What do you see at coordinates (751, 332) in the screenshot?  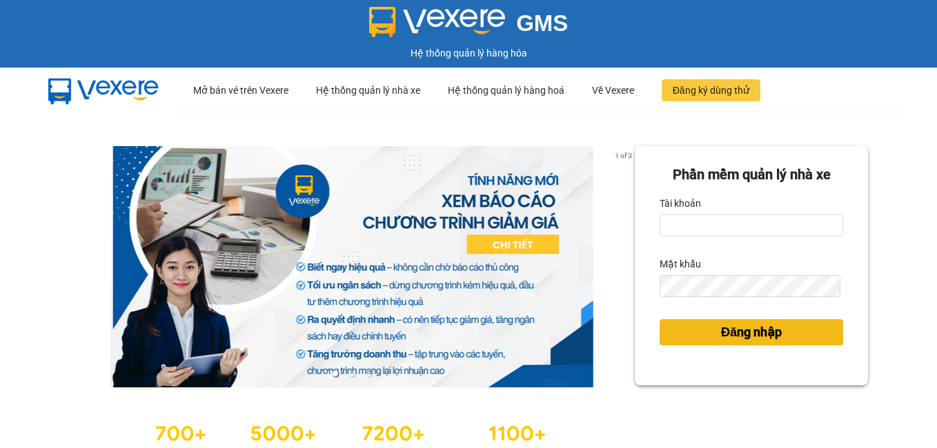 I see `span: Đăng nhập` at bounding box center [751, 332].